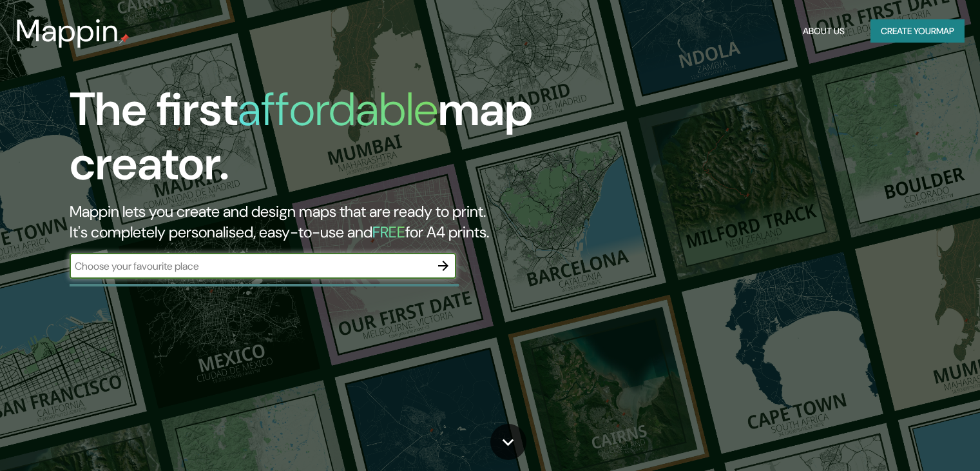 The height and width of the screenshot is (471, 980). I want to click on button: About Us, so click(823, 31).